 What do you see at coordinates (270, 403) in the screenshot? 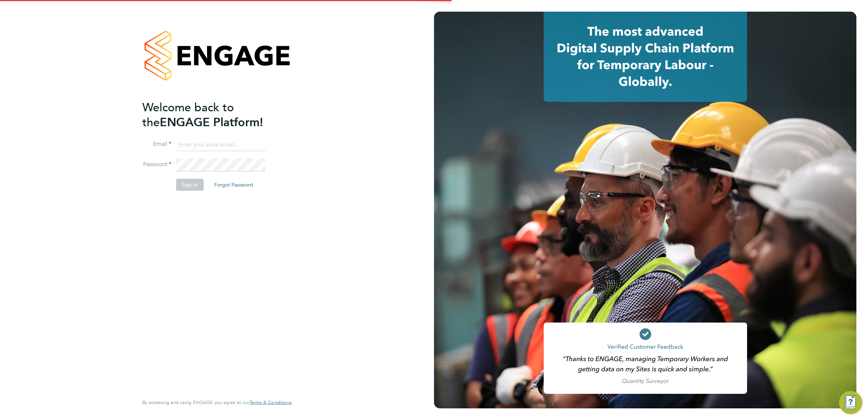
I see `a: Terms & Conditions` at bounding box center [270, 403].